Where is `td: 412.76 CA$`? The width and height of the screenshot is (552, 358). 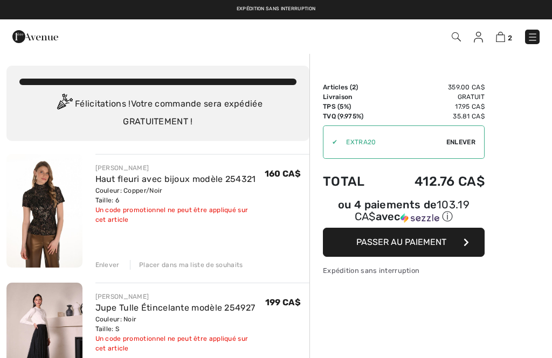
td: 412.76 CA$ is located at coordinates (434, 182).